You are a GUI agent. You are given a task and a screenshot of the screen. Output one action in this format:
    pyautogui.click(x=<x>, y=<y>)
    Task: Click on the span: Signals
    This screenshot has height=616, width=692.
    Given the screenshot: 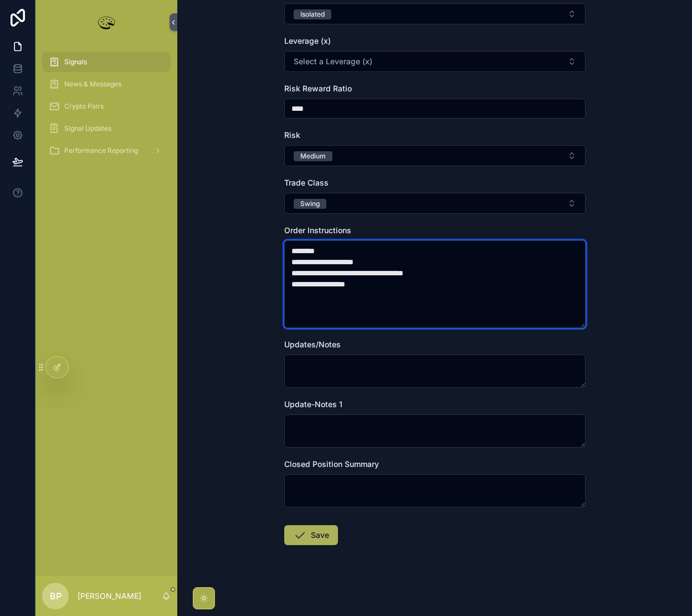 What is the action you would take?
    pyautogui.click(x=75, y=62)
    